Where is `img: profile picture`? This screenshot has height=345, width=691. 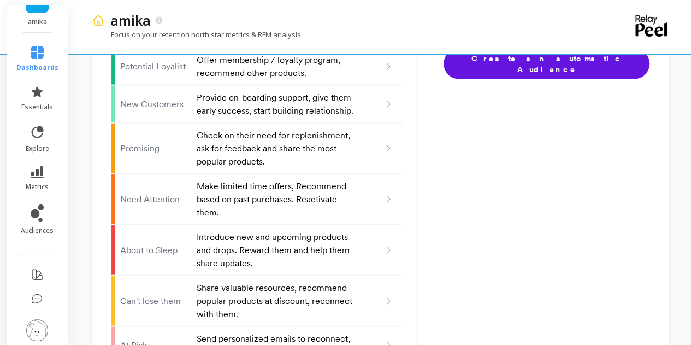
img: profile picture is located at coordinates (37, 330).